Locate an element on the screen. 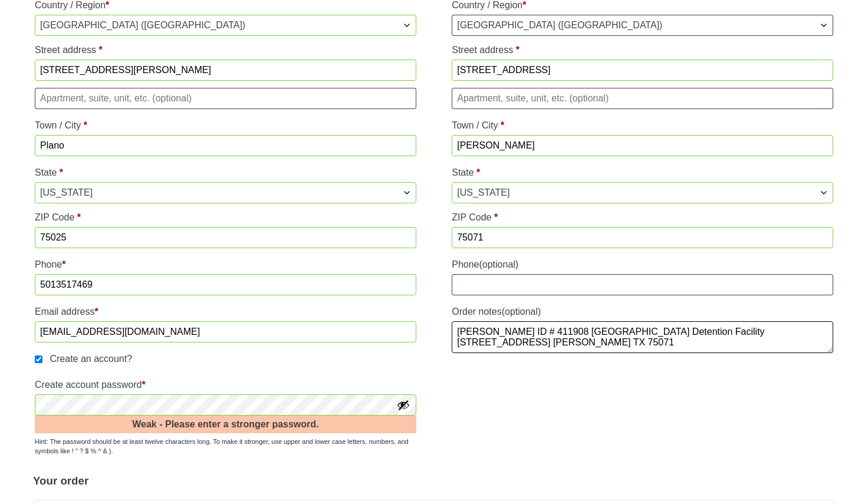 Image resolution: width=868 pixels, height=504 pixels. small: Hint: The password should be at least twelve characters long. To make it stronger, use upper and ... is located at coordinates (226, 446).